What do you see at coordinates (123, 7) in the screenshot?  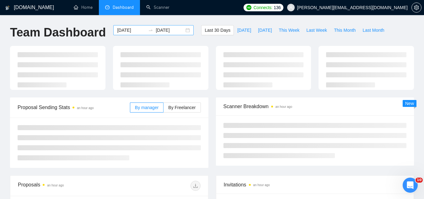 I see `span: Dashboard` at bounding box center [123, 7].